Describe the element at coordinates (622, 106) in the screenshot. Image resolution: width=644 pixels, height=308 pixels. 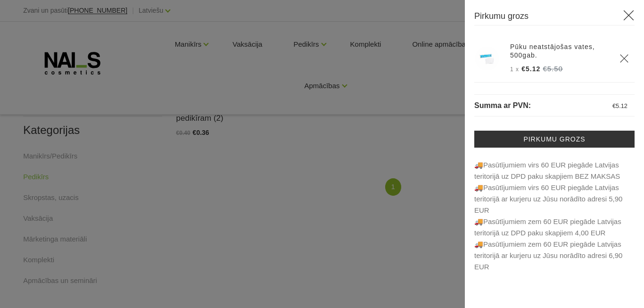
I see `span: 5.12` at that location.